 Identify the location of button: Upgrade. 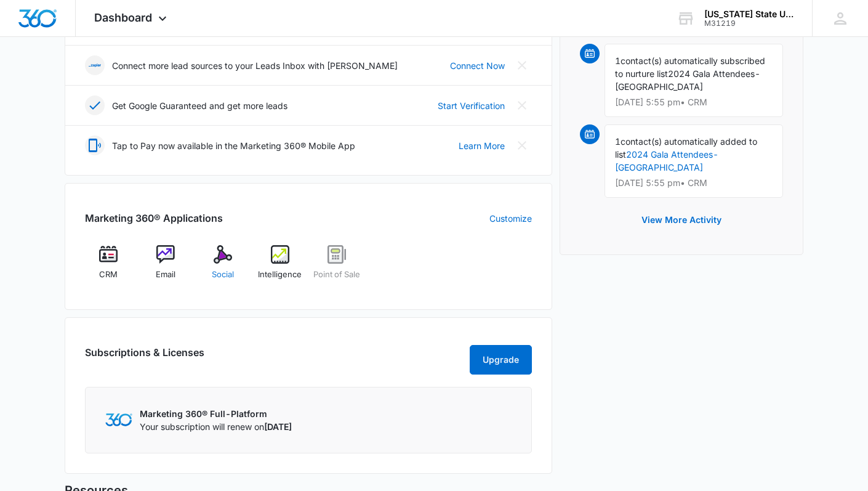
(501, 359).